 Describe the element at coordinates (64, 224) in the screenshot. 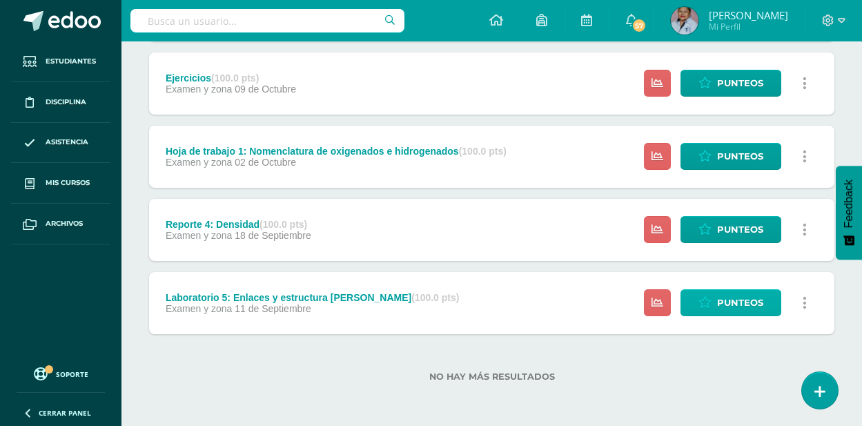

I see `span: Archivos` at that location.